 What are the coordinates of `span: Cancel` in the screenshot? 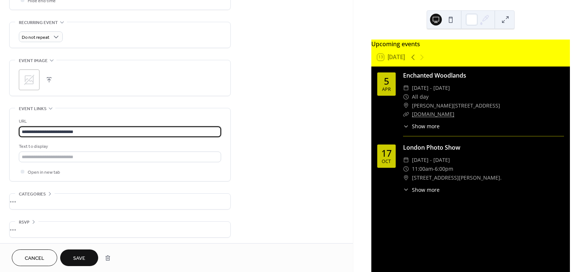 It's located at (34, 258).